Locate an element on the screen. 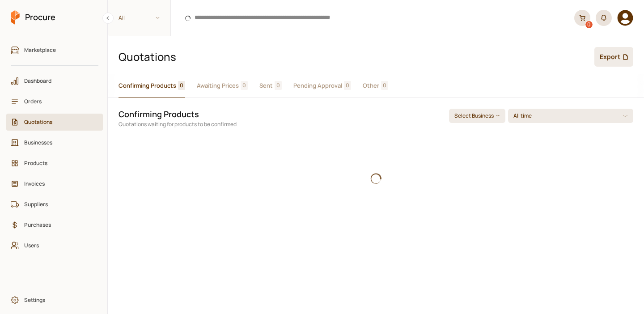 Image resolution: width=644 pixels, height=314 pixels. a: Settings is located at coordinates (55, 300).